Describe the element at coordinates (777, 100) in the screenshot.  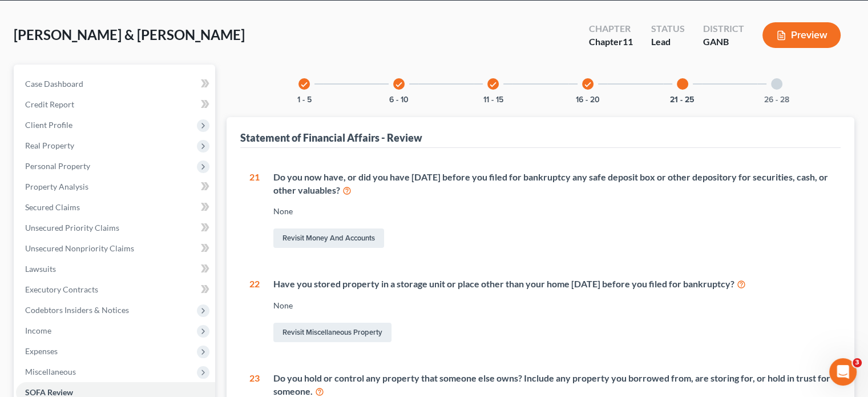
I see `button: 26 - 28` at that location.